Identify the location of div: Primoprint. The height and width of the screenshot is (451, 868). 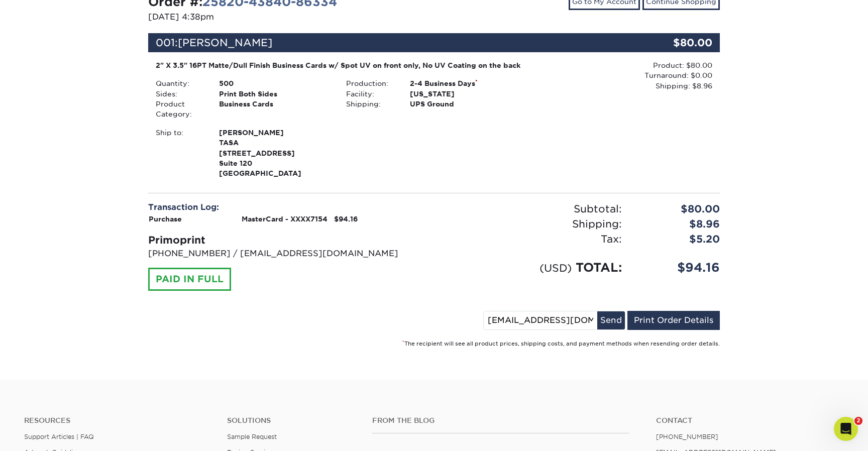
(287, 240).